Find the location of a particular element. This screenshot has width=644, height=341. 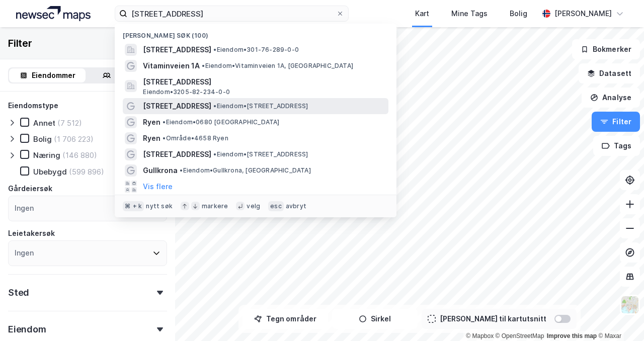

div: Gårdeiersøk is located at coordinates (30, 189).